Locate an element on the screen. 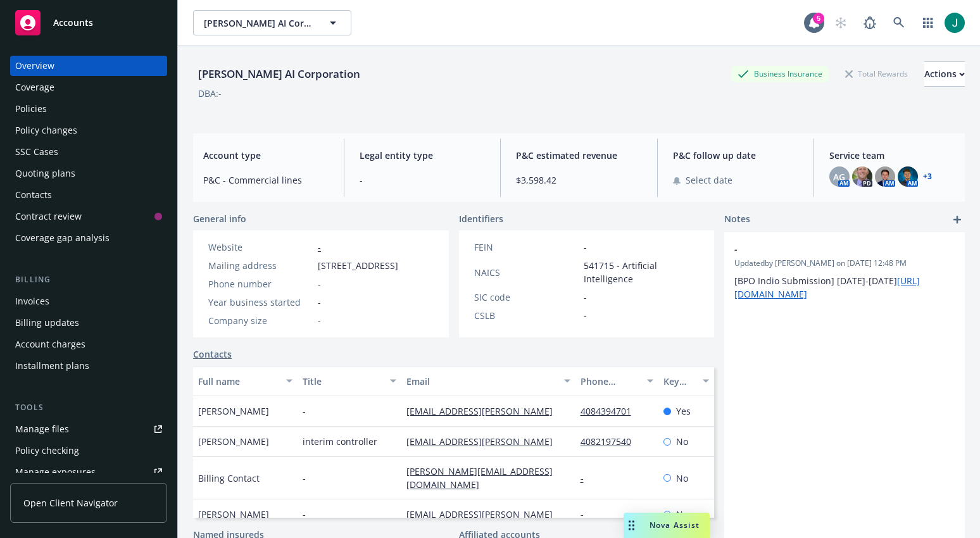 The image size is (980, 538). div: Quoting plans is located at coordinates (45, 174).